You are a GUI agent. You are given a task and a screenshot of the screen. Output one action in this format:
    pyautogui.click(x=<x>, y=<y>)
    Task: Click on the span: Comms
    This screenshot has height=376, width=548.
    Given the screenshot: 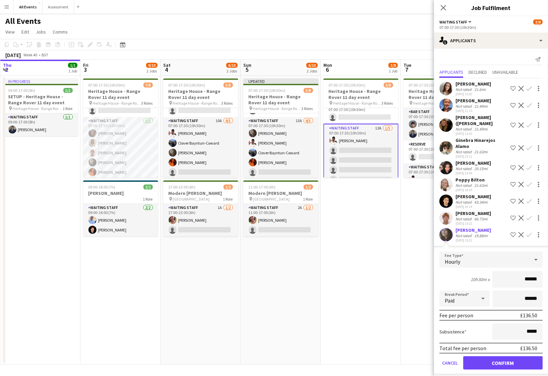 What is the action you would take?
    pyautogui.click(x=60, y=32)
    